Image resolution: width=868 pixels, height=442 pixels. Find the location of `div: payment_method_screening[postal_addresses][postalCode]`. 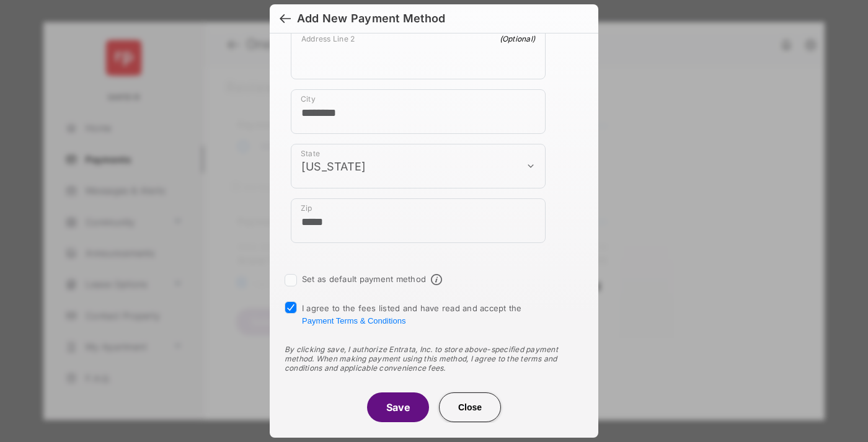

div: payment_method_screening[postal_addresses][postalCode] is located at coordinates (418, 221).